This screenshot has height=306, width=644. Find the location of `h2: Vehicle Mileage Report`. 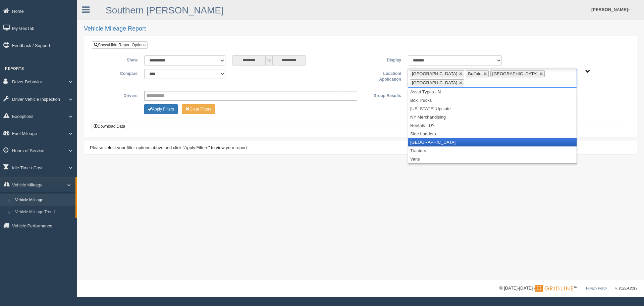

h2: Vehicle Mileage Report is located at coordinates (361, 29).